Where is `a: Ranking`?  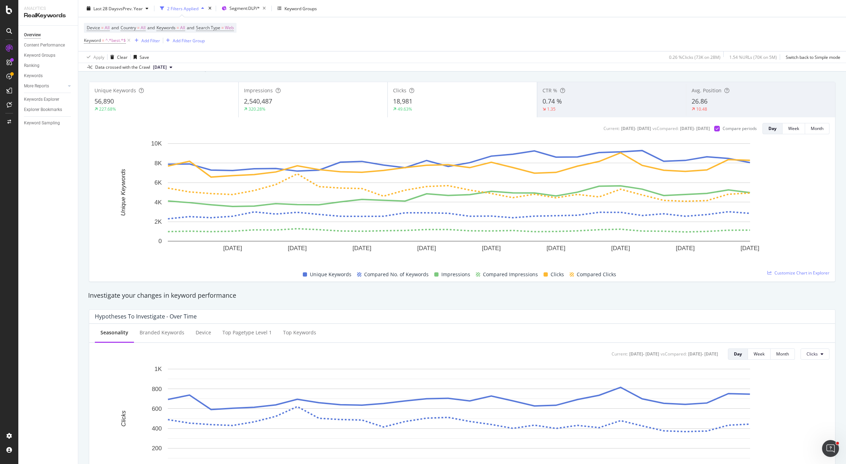 a: Ranking is located at coordinates (48, 66).